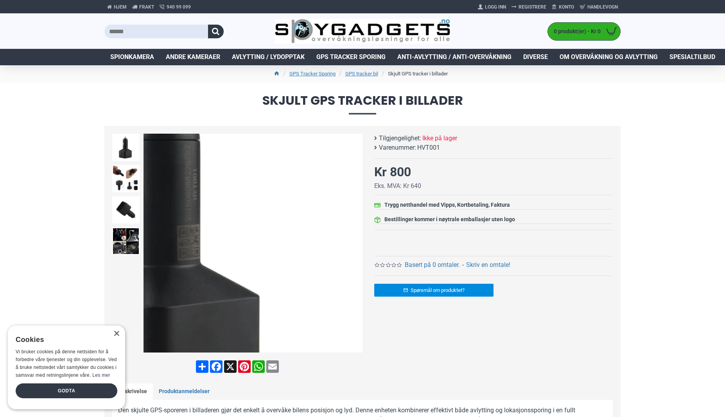 This screenshot has width=725, height=417. Describe the element at coordinates (492, 7) in the screenshot. I see `a: Logg Inn` at that location.